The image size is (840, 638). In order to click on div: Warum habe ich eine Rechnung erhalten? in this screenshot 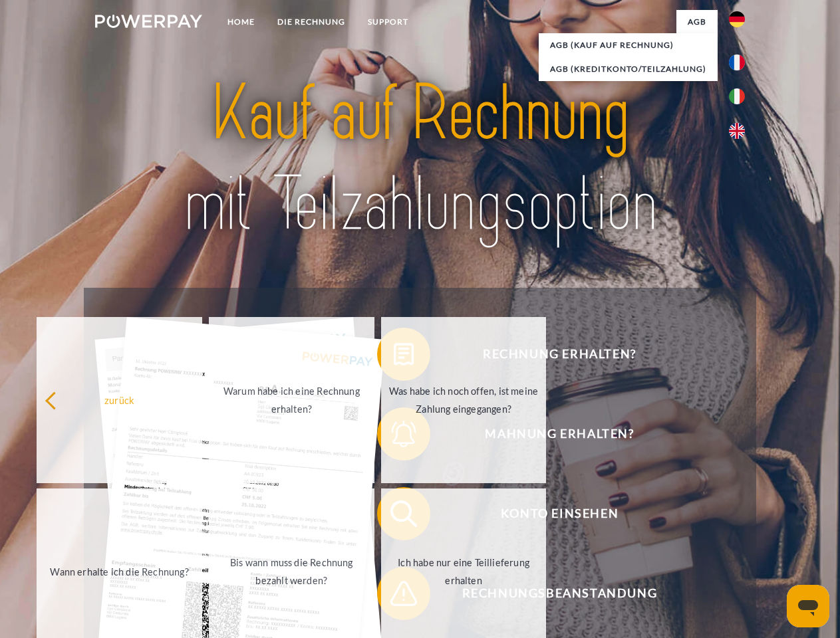, I will do `click(291, 401)`.